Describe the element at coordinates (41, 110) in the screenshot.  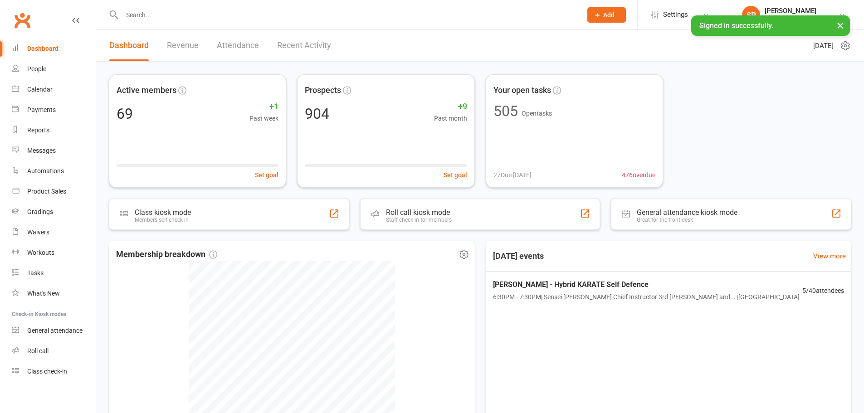
I see `div: Payments` at that location.